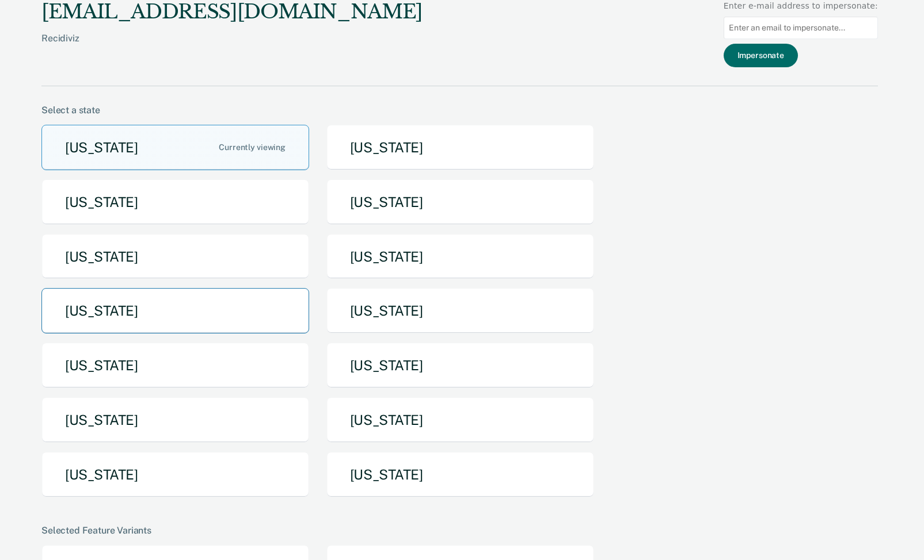  Describe the element at coordinates (459, 110) in the screenshot. I see `div: Select a state` at that location.